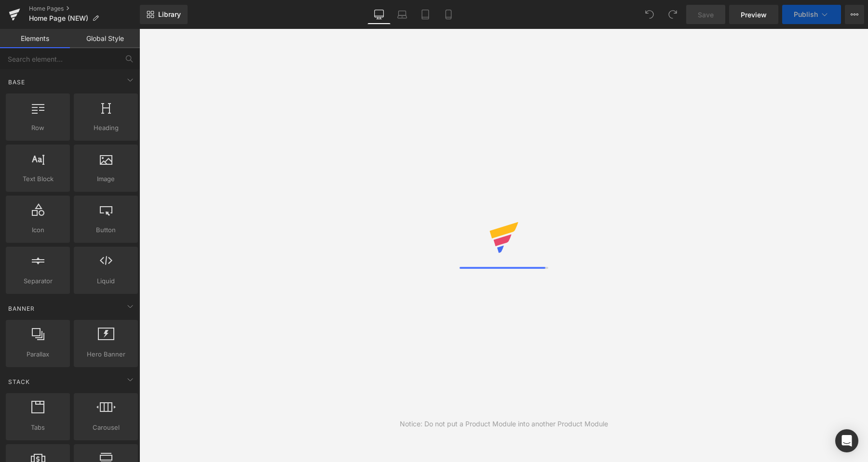 The height and width of the screenshot is (462, 868). I want to click on span: Save, so click(705, 14).